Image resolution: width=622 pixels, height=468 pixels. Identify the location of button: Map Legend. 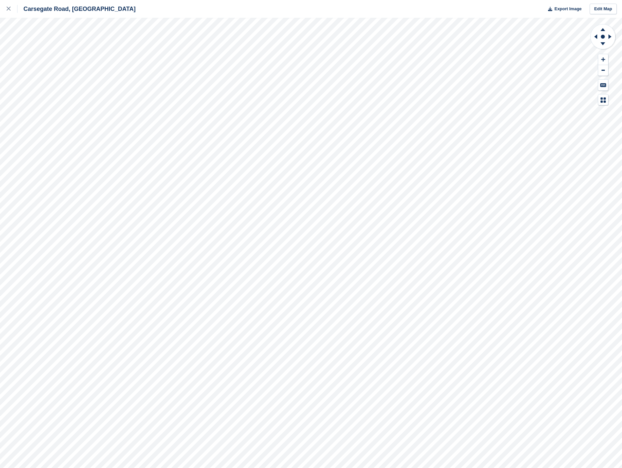
(603, 100).